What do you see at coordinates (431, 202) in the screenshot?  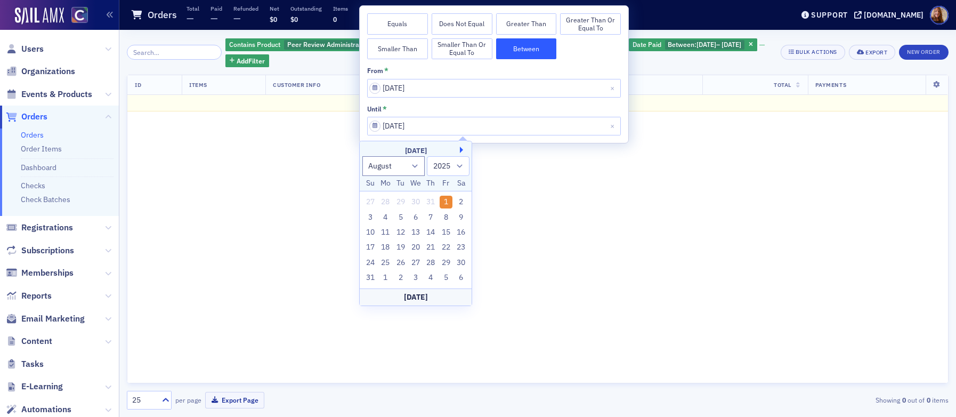 I see `div: Not available Thursday, July 31st, 2025` at bounding box center [431, 202].